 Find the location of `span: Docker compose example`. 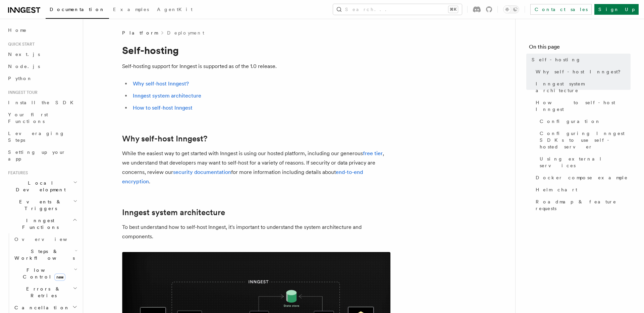

span: Docker compose example is located at coordinates (582, 178).